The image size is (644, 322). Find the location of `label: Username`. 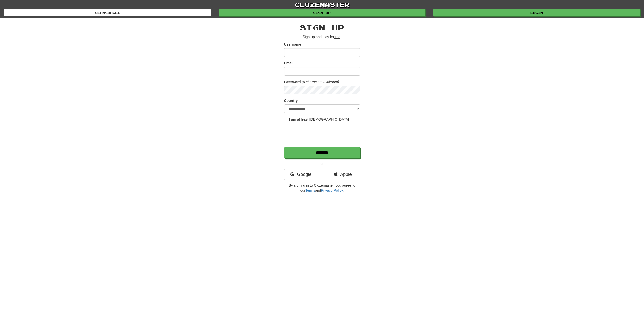

label: Username is located at coordinates (293, 44).